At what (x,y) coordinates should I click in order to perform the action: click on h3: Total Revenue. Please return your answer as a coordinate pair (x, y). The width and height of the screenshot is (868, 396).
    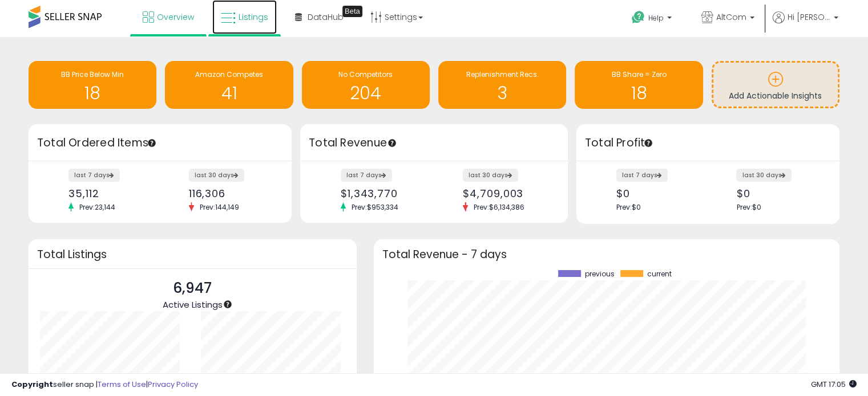
    Looking at the image, I should click on (434, 143).